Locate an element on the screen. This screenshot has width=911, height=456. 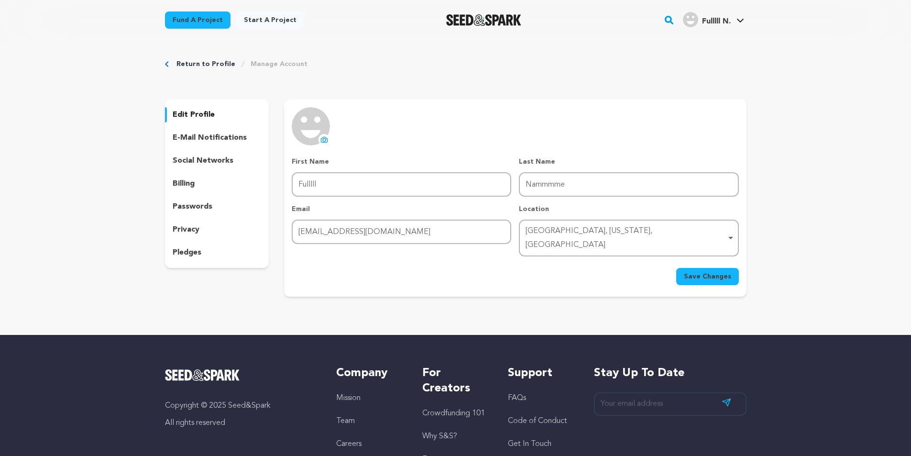
input: Email is located at coordinates (401, 231).